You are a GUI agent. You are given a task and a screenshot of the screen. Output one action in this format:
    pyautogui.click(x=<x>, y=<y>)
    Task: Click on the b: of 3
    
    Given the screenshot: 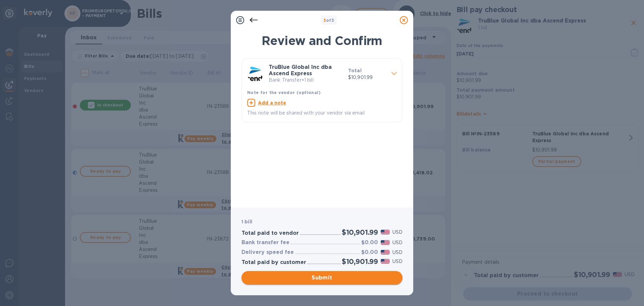 What is the action you would take?
    pyautogui.click(x=329, y=20)
    